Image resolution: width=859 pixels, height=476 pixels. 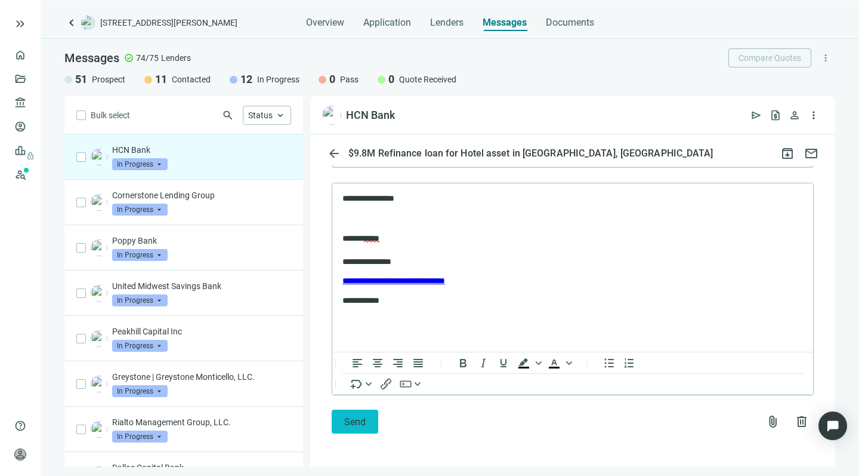 What do you see at coordinates (99, 293) in the screenshot?
I see `img: 7908db82-90b8-47ca-bf80-a2636e0c04cc` at bounding box center [99, 293].